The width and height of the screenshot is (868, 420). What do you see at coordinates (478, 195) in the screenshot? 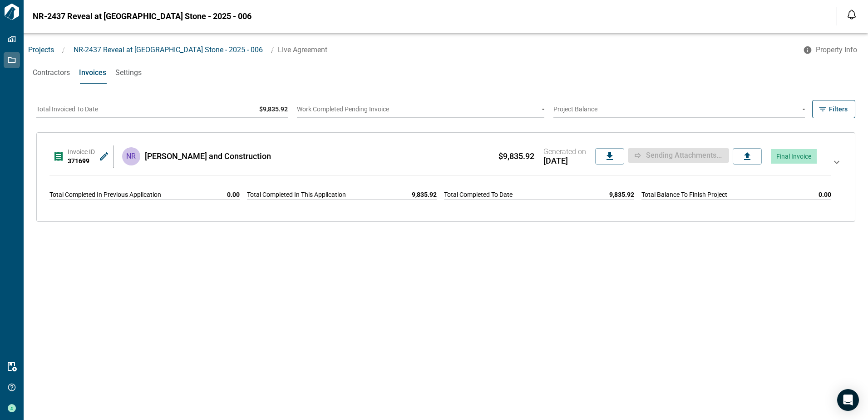
I see `span: Total Completed To Date` at bounding box center [478, 195].